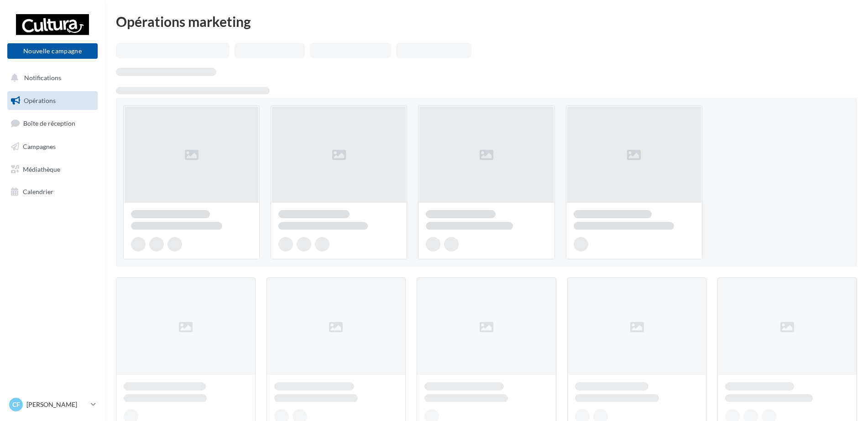  I want to click on button: Nouvelle campagne, so click(52, 51).